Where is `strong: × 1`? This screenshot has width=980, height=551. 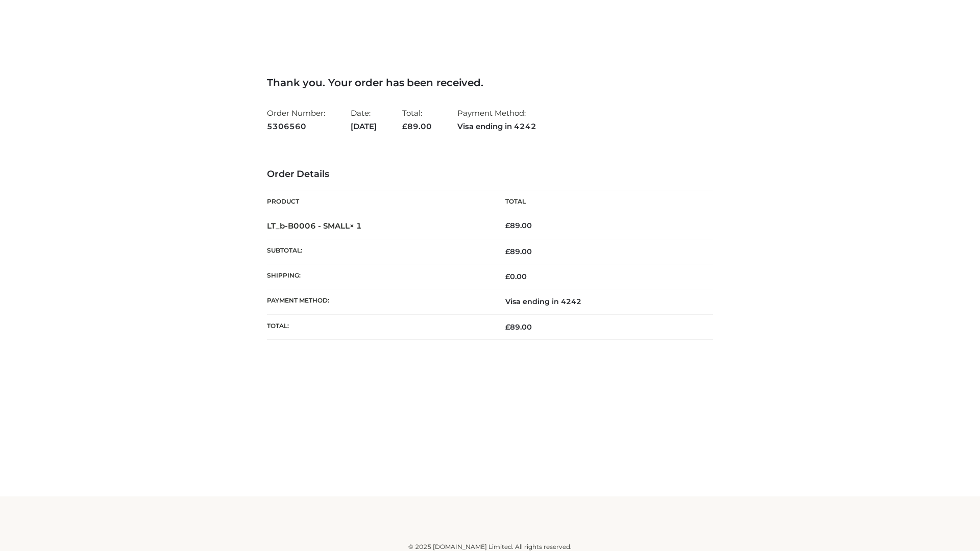
strong: × 1 is located at coordinates (355, 225).